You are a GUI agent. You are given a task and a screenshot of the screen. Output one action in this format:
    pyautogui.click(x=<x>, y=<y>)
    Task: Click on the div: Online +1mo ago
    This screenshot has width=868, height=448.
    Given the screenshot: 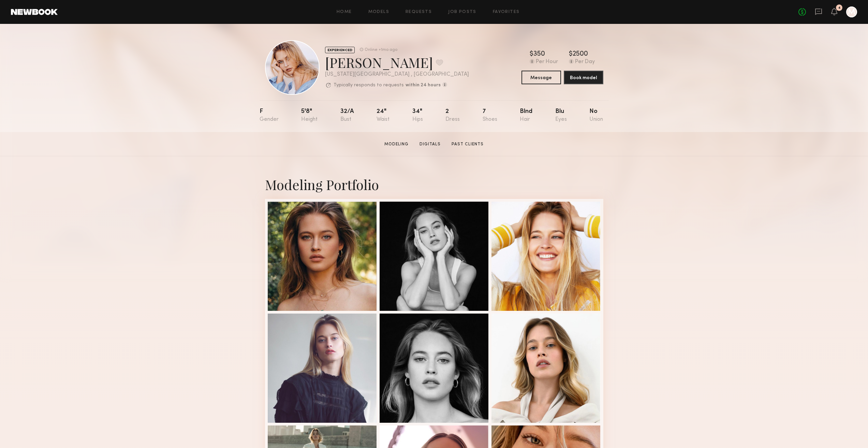 What is the action you would take?
    pyautogui.click(x=381, y=50)
    